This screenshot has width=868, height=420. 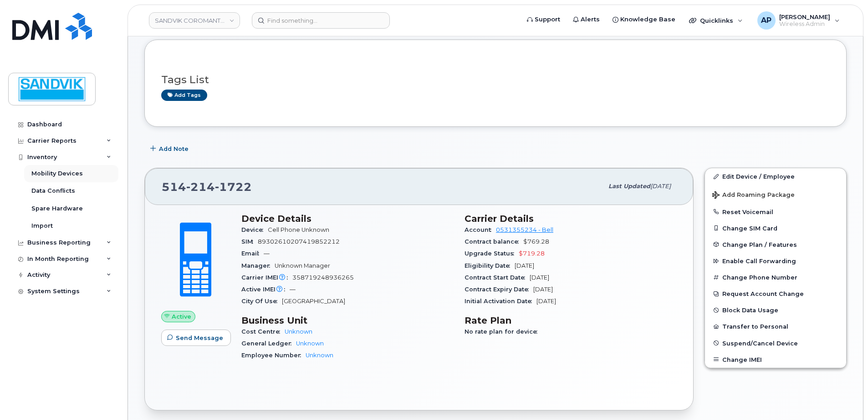 I want to click on a: Add tags, so click(x=184, y=95).